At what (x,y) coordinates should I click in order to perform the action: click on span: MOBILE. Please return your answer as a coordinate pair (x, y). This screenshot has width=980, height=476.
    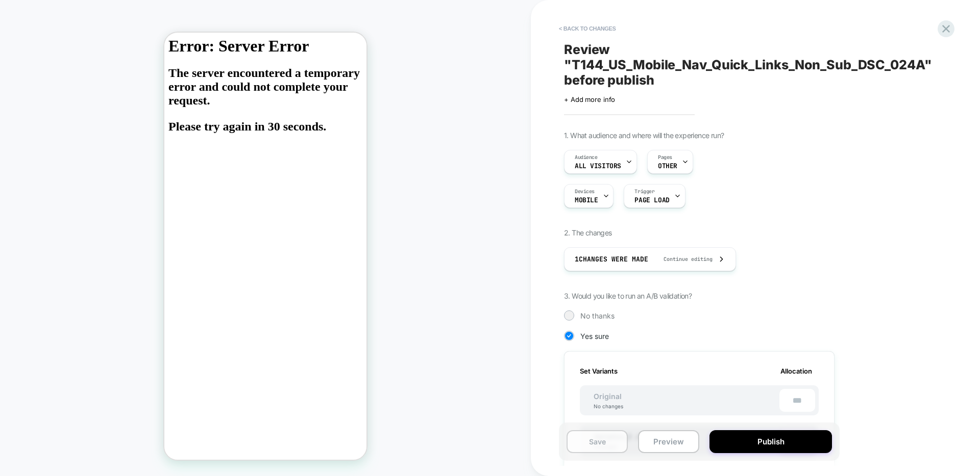
    Looking at the image, I should click on (586, 201).